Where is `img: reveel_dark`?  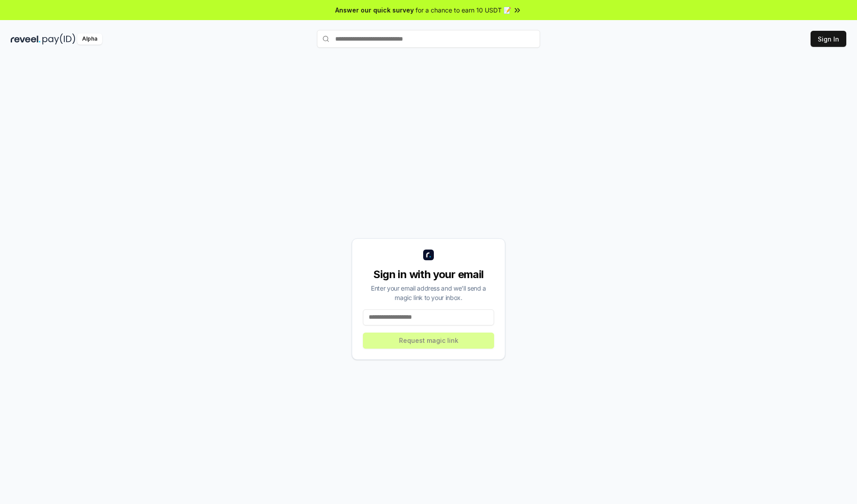
img: reveel_dark is located at coordinates (26, 39).